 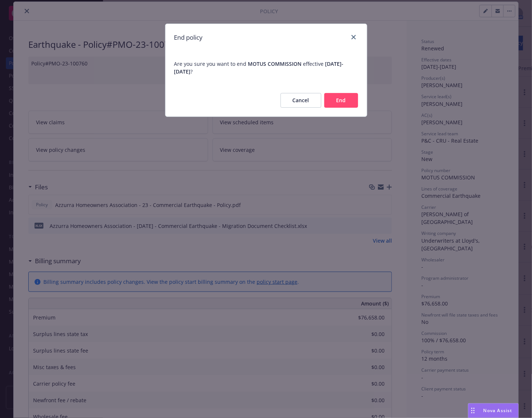 What do you see at coordinates (301, 101) in the screenshot?
I see `button: Cancel` at bounding box center [301, 101].